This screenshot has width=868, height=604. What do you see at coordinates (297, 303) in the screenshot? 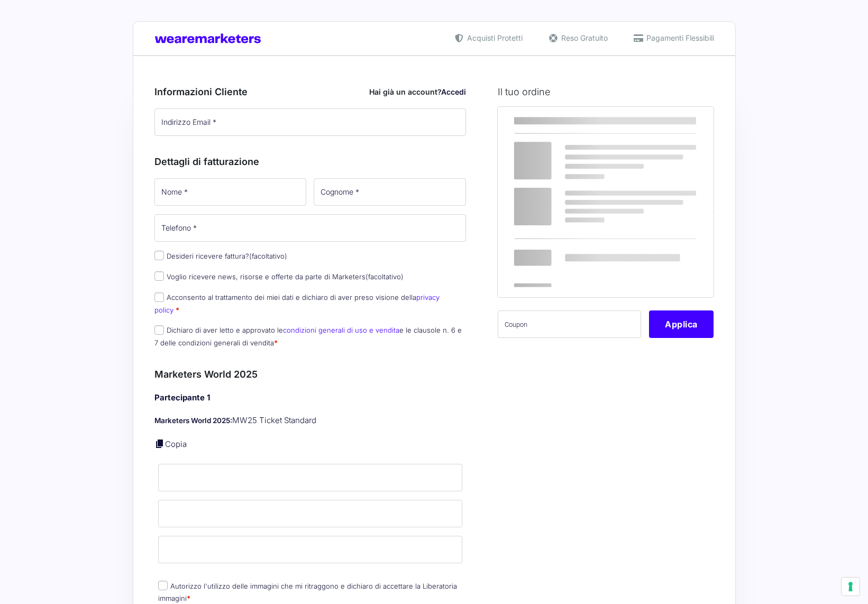
I see `a: privacy policy` at bounding box center [297, 303].